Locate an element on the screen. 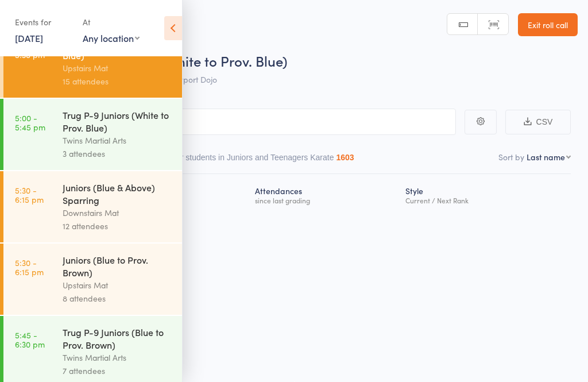 The width and height of the screenshot is (588, 382). button: Other students in Juniors and Teenagers Karate1603 is located at coordinates (258, 160).